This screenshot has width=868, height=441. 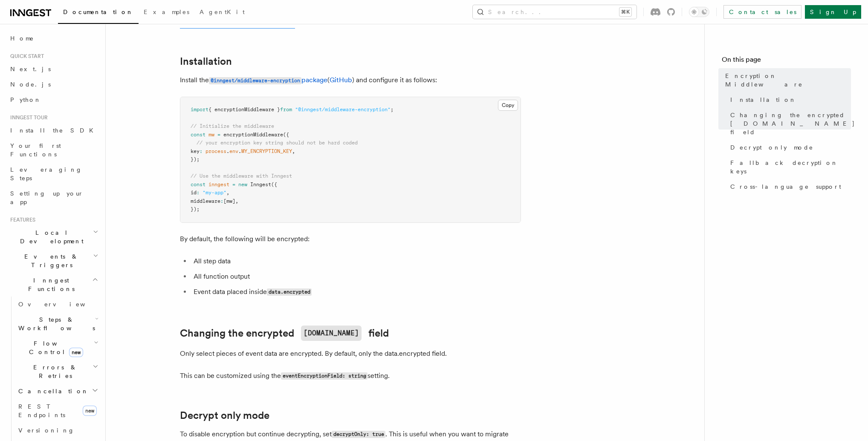 What do you see at coordinates (42, 411) in the screenshot?
I see `span: REST Endpoints` at bounding box center [42, 411].